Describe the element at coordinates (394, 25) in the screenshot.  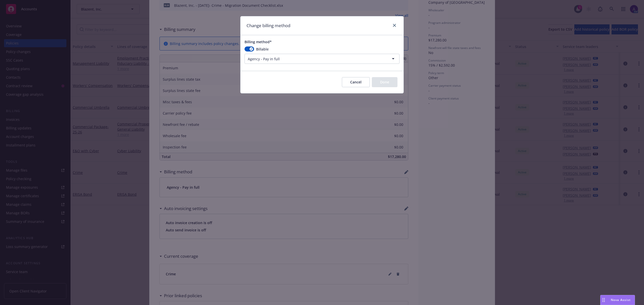
I see `a: close` at that location.